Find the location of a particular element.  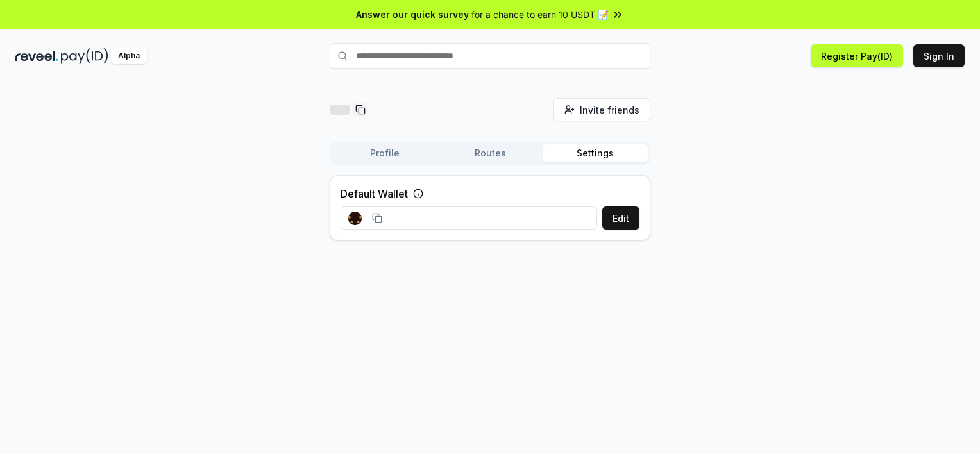

div: Alpha is located at coordinates (129, 56).